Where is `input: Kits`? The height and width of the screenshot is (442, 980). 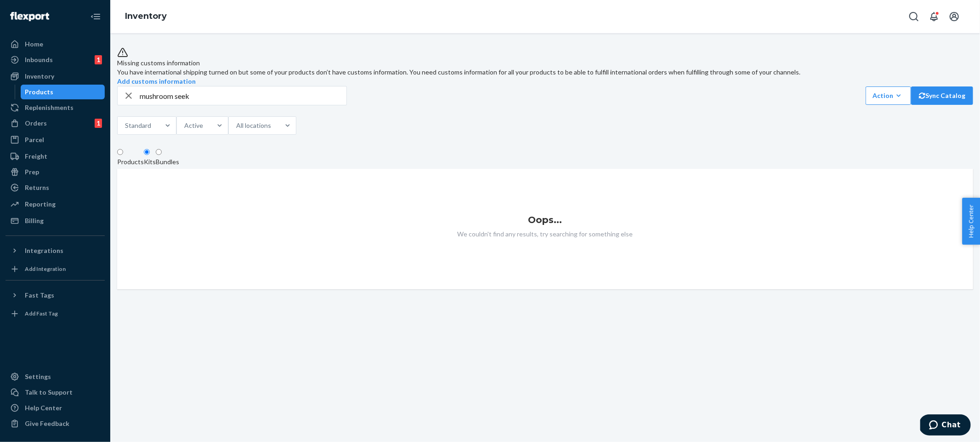 input: Kits is located at coordinates (147, 152).